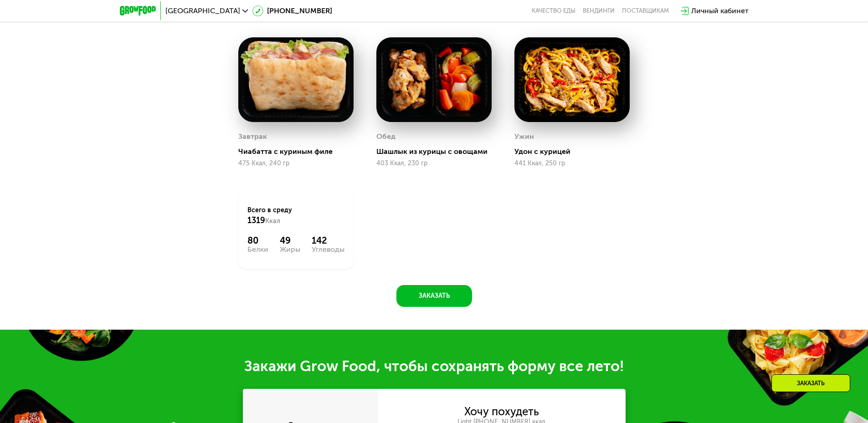  Describe the element at coordinates (328, 240) in the screenshot. I see `div: 142` at that location.